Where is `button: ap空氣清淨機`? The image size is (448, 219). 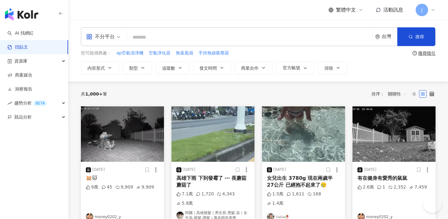
button: ap空氣清淨機 is located at coordinates (130, 53).